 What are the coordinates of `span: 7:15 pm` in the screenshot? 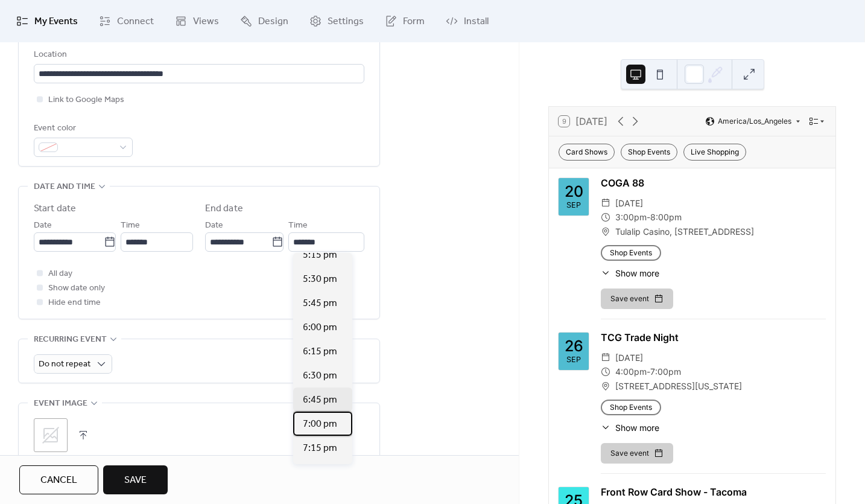 It's located at (320, 448).